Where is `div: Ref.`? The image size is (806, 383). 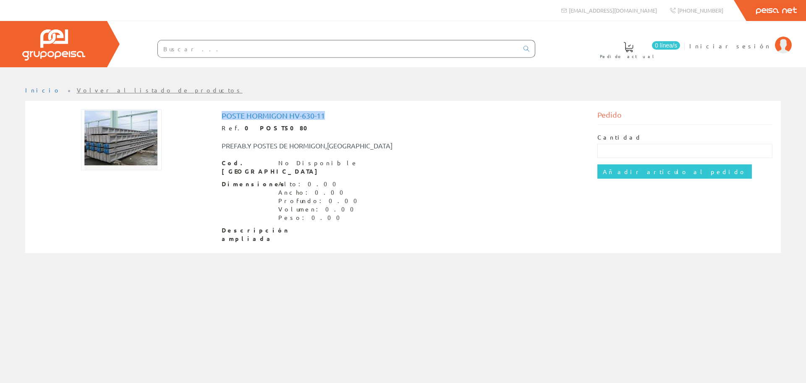
div: Ref. is located at coordinates (403, 128).